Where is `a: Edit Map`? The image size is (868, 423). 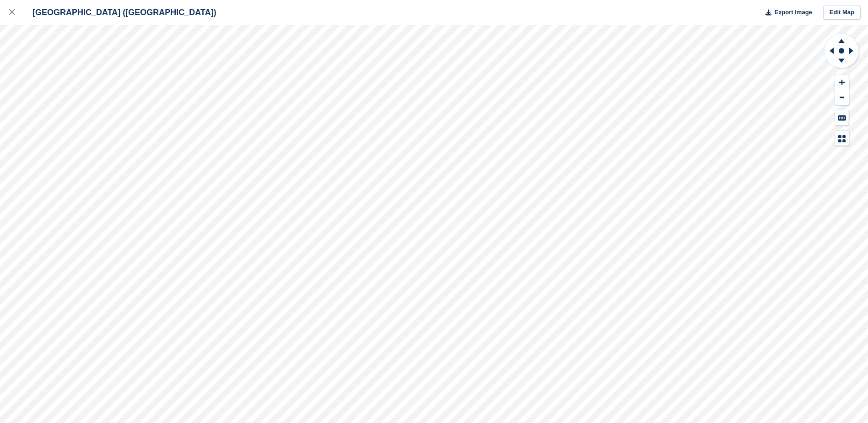 a: Edit Map is located at coordinates (842, 13).